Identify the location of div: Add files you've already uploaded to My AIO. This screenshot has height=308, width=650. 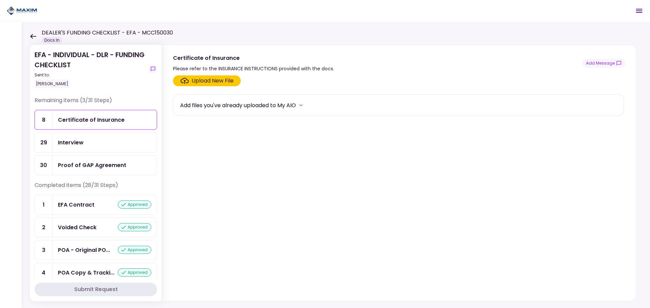
(238, 105).